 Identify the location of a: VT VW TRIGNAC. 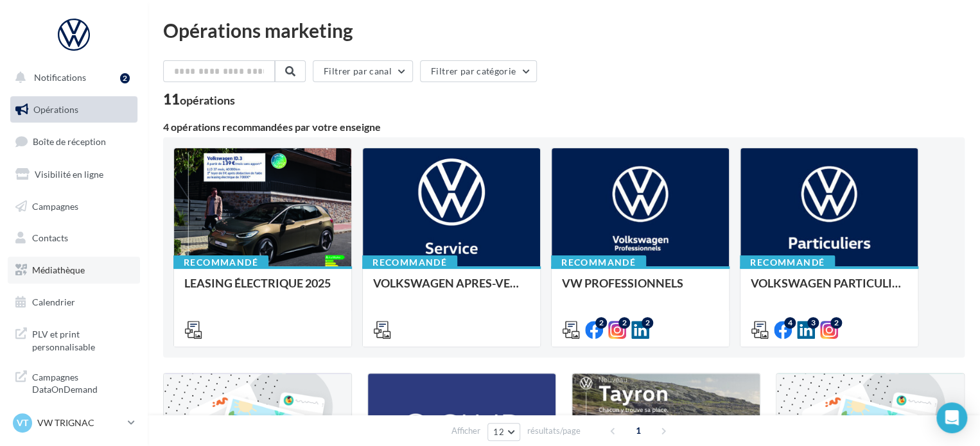
(74, 423).